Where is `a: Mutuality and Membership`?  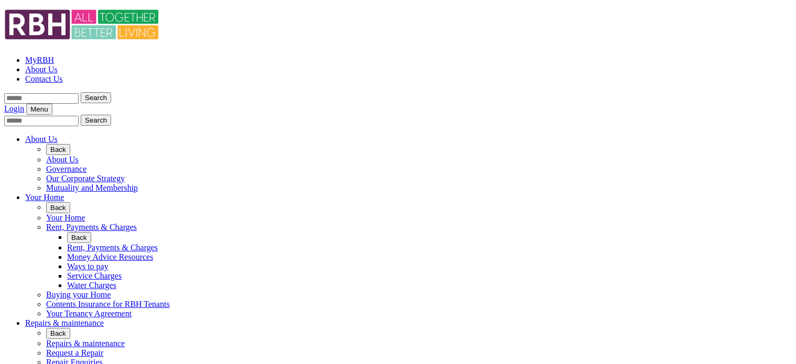
a: Mutuality and Membership is located at coordinates (92, 188).